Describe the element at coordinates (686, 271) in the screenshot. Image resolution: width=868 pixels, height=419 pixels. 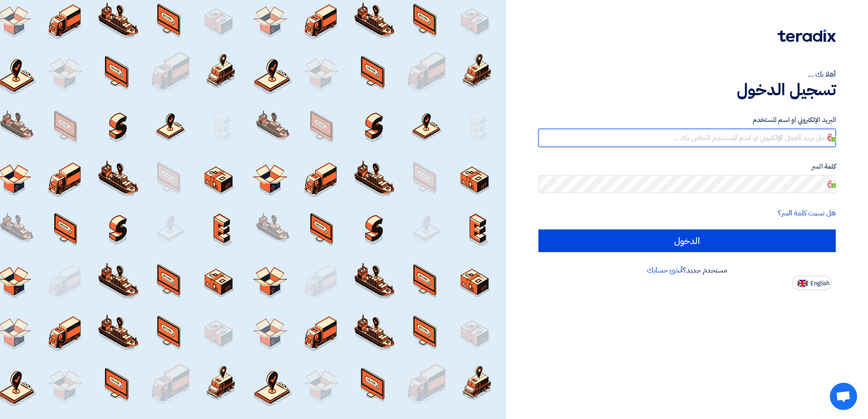
I see `div: مستخدم جديد؟` at that location.